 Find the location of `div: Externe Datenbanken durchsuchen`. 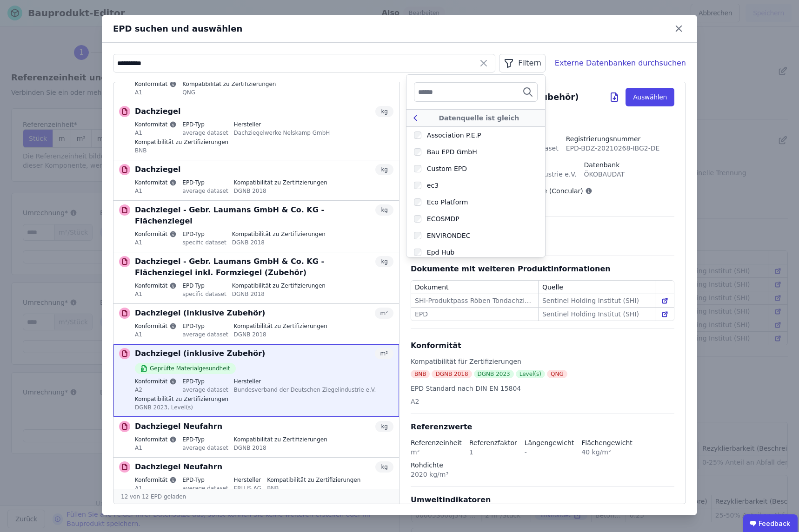

div: Externe Datenbanken durchsuchen is located at coordinates (620, 63).